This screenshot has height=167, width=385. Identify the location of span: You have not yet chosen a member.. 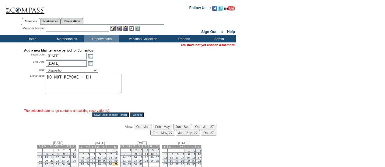
(208, 45).